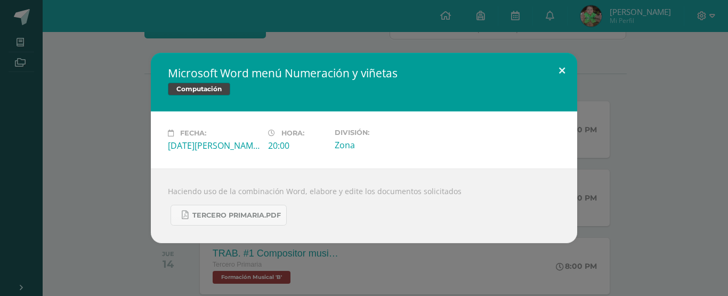  What do you see at coordinates (562, 71) in the screenshot?
I see `button: Close (Esc)` at bounding box center [562, 71].